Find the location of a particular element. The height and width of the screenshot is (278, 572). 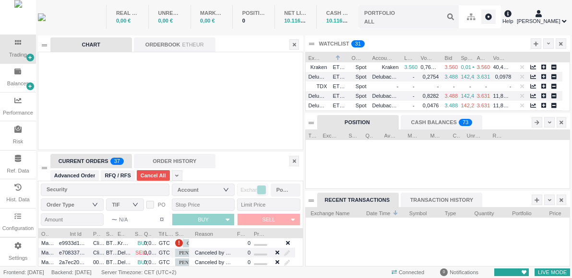

p: 3 is located at coordinates (467, 124).